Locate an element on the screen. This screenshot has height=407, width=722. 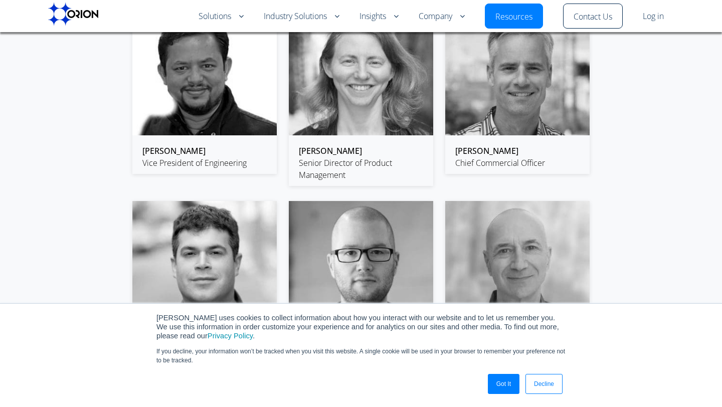
a: Decline is located at coordinates (544, 384).